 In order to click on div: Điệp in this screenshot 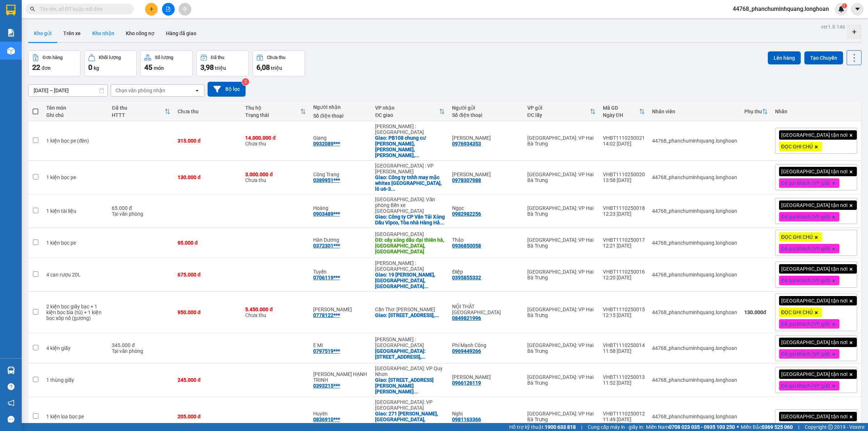, I will do `click(486, 272)`.